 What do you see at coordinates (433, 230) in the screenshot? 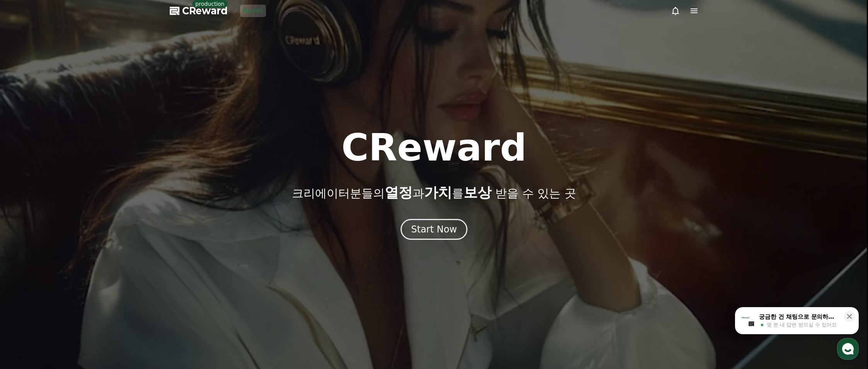
I see `a: Start Now` at bounding box center [433, 230].